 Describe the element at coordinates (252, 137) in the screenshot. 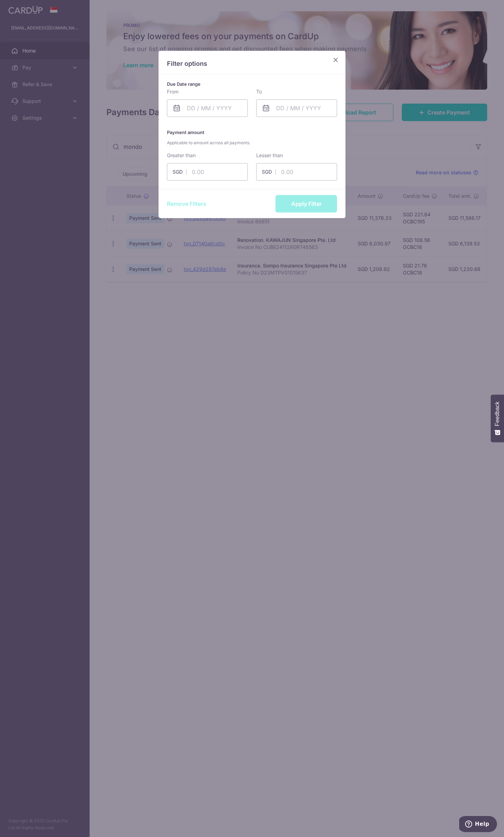

I see `p: Payment amount` at that location.